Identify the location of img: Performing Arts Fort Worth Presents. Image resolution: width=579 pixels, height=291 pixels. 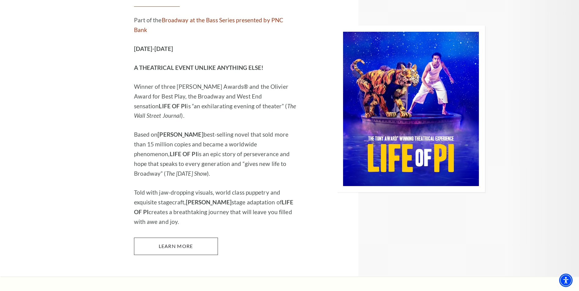
(411, 109).